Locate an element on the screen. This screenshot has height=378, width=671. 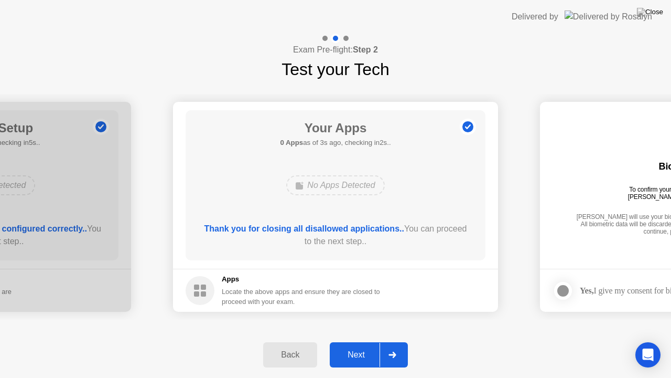
h5: Apps is located at coordinates (301, 279).